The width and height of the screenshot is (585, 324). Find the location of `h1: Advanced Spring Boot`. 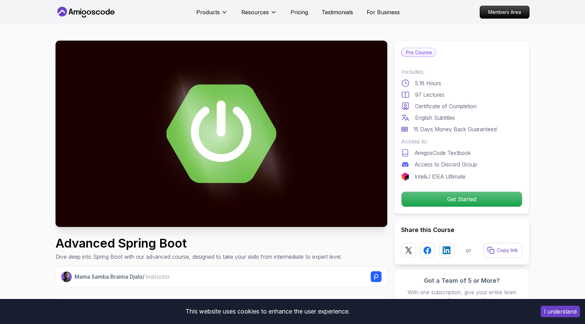

h1: Advanced Spring Boot is located at coordinates (199, 243).